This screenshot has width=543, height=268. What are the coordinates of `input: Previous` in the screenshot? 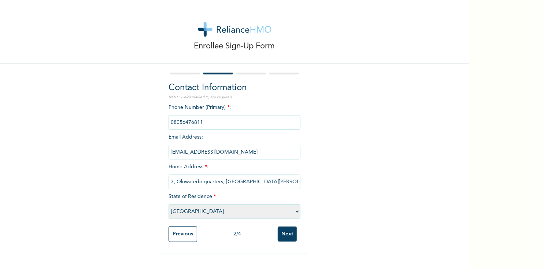 It's located at (183, 234).